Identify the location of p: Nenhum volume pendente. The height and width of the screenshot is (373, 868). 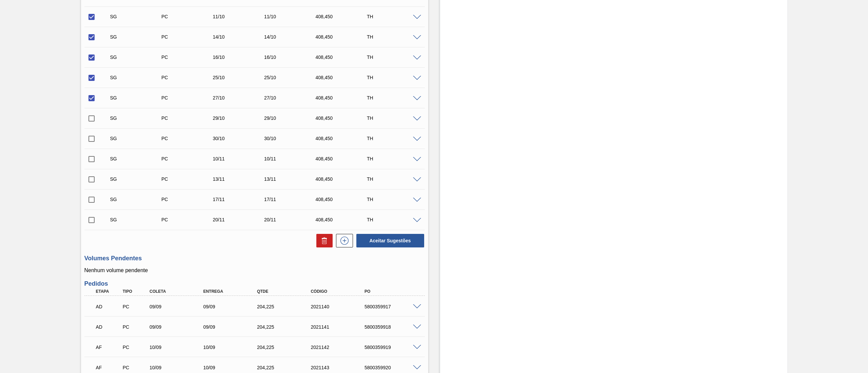
(255, 271).